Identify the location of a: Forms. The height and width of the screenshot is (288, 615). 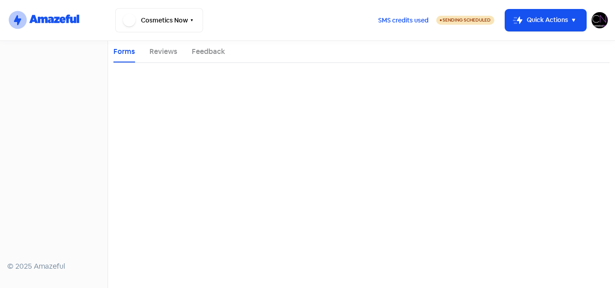
(124, 52).